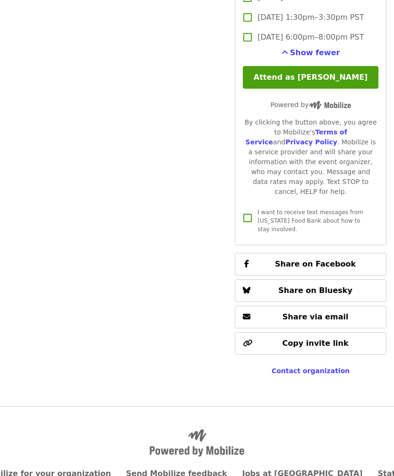 The width and height of the screenshot is (394, 476). I want to click on span: Share via email, so click(315, 317).